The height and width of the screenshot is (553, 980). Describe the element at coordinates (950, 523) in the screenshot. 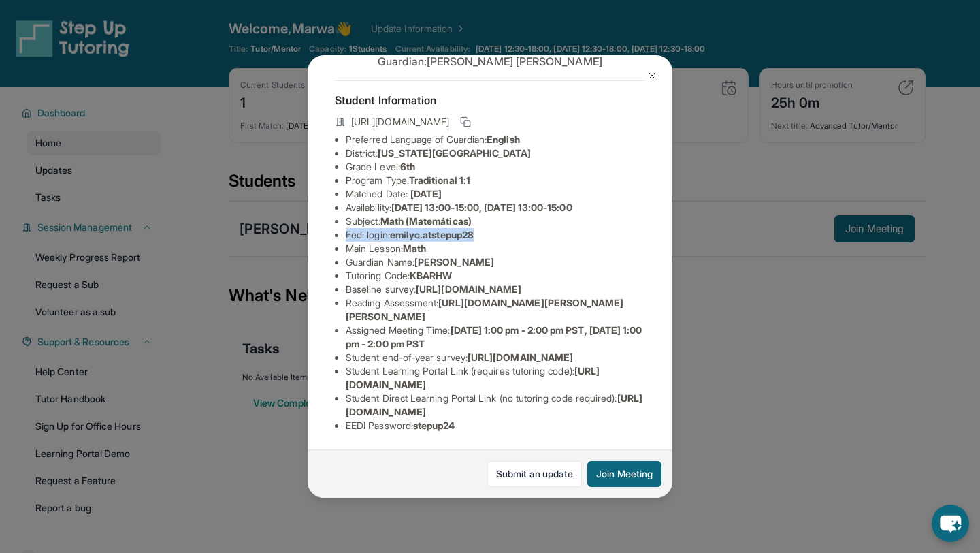

I see `button: chat-button` at that location.